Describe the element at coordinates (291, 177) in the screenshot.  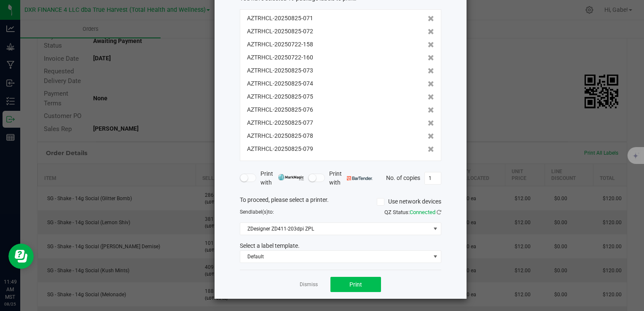
I see `img: mark_magic_cybra.png` at that location.